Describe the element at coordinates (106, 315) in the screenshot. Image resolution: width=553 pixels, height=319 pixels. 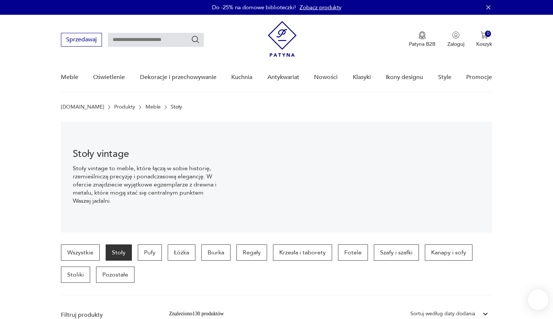
I see `p: Filtruj produkty` at that location.